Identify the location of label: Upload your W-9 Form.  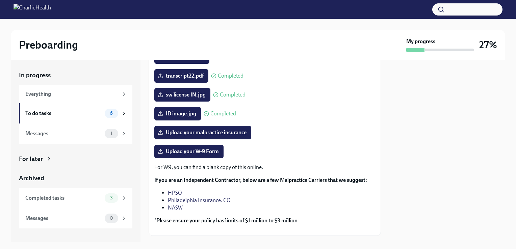
(189, 152).